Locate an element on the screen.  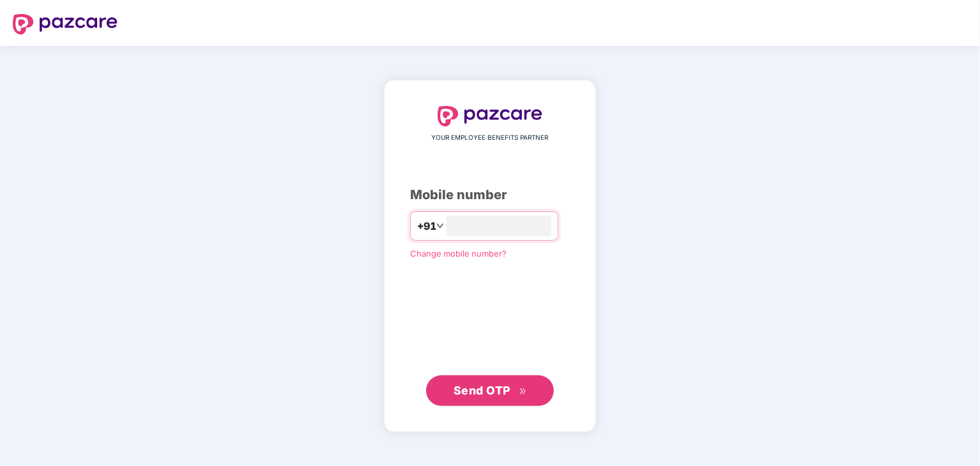
div: Mobile number is located at coordinates (490, 195).